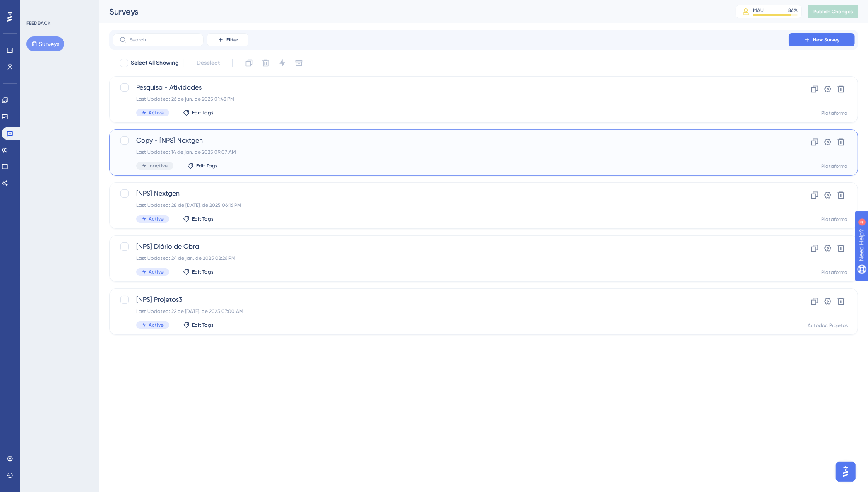 This screenshot has width=868, height=492. I want to click on img: launcher-image-alternative-text, so click(13, 13).